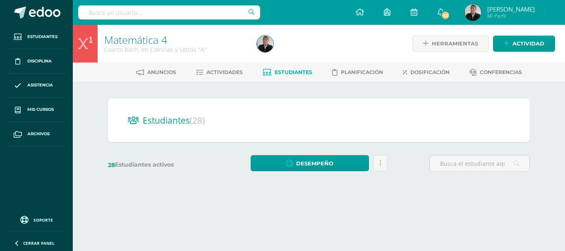  What do you see at coordinates (38, 134) in the screenshot?
I see `span: Archivos` at bounding box center [38, 134].